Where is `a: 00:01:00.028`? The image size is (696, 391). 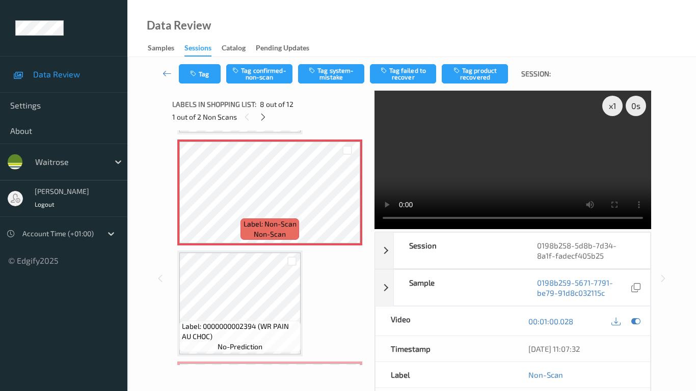 a: 00:01:00.028 is located at coordinates (550, 321).